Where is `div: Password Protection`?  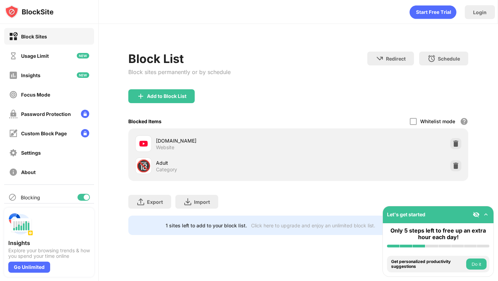
div: Password Protection is located at coordinates (46, 114).